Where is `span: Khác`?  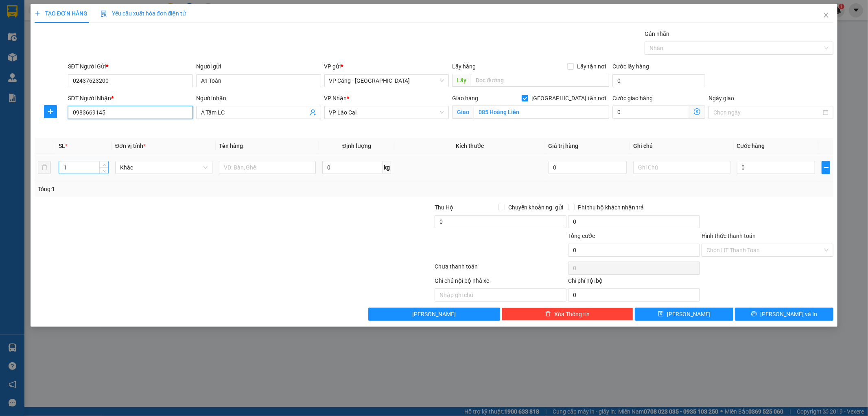
span: Khác is located at coordinates (163, 167).